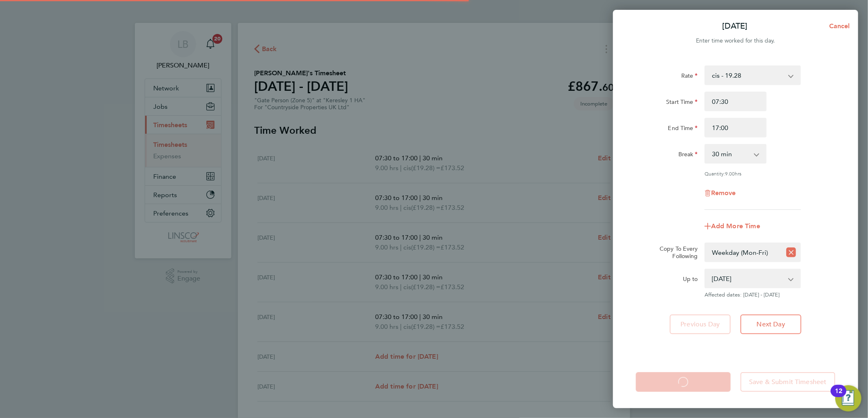 The image size is (868, 418). I want to click on label: Break, so click(688, 155).